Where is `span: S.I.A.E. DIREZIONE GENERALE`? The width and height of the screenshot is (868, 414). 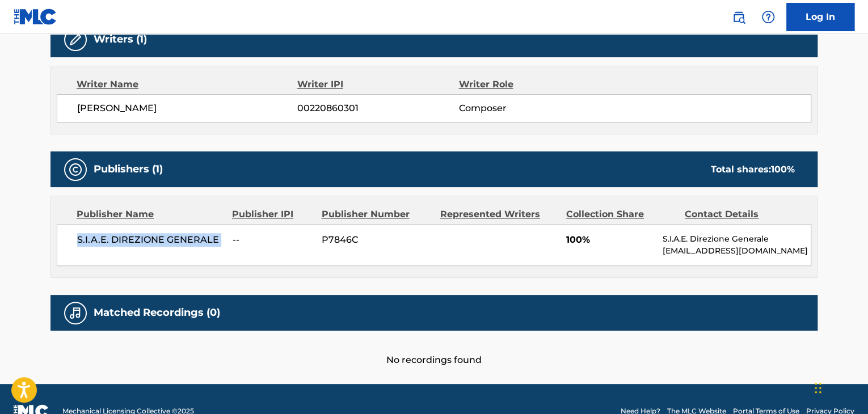 span: S.I.A.E. DIREZIONE GENERALE is located at coordinates (150, 240).